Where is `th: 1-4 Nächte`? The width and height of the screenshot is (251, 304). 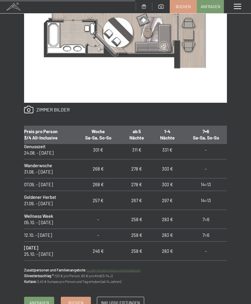
th: 1-4 Nächte is located at coordinates (168, 134).